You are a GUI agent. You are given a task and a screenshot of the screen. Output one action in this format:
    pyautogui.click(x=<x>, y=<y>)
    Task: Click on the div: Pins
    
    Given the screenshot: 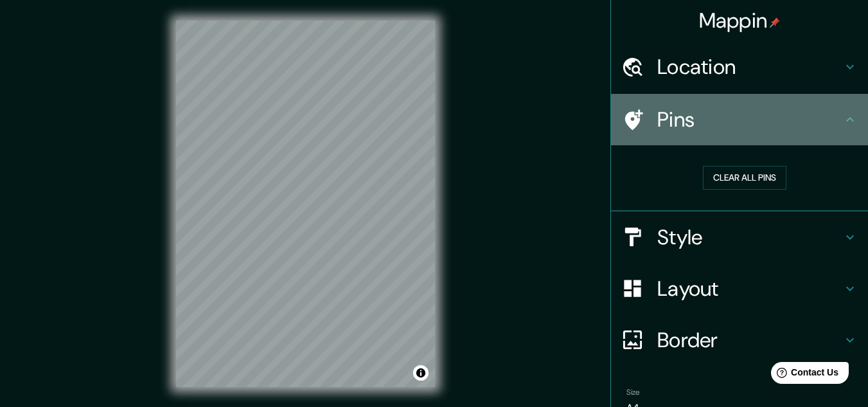 What is the action you would take?
    pyautogui.click(x=740, y=119)
    